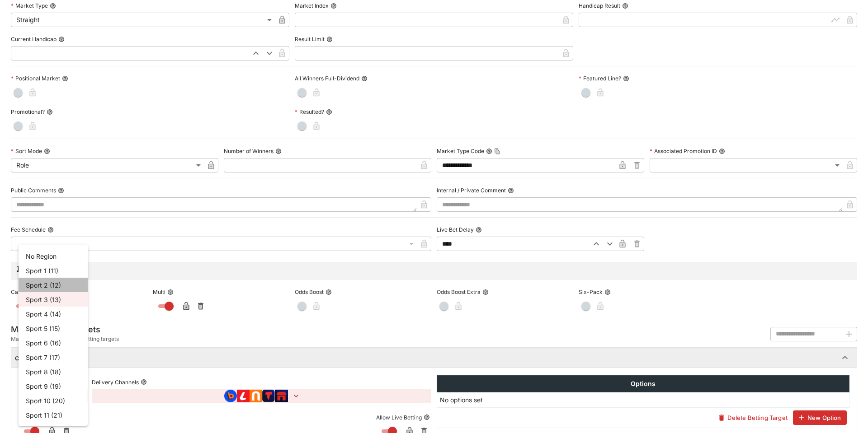  Describe the element at coordinates (53, 271) in the screenshot. I see `li: Sport 1 (11)` at that location.